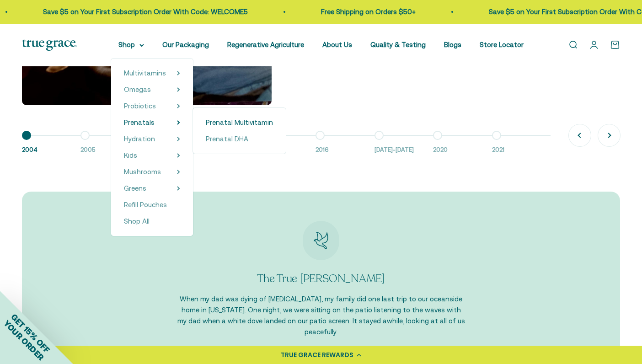 This screenshot has width=642, height=364. Describe the element at coordinates (131, 45) in the screenshot. I see `summary: Shop` at that location.